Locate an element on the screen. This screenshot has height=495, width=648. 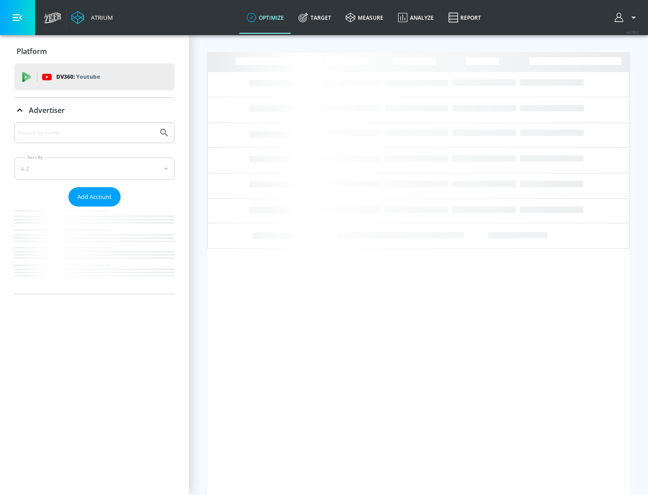
span: v 4.28.0 is located at coordinates (633, 32).